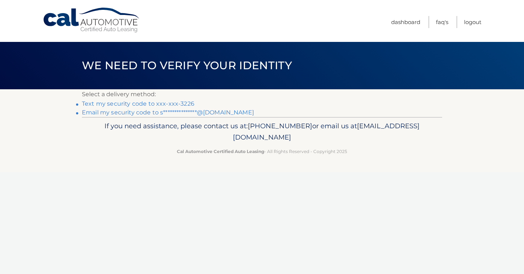  What do you see at coordinates (442, 22) in the screenshot?
I see `a: FAQ's` at bounding box center [442, 22].